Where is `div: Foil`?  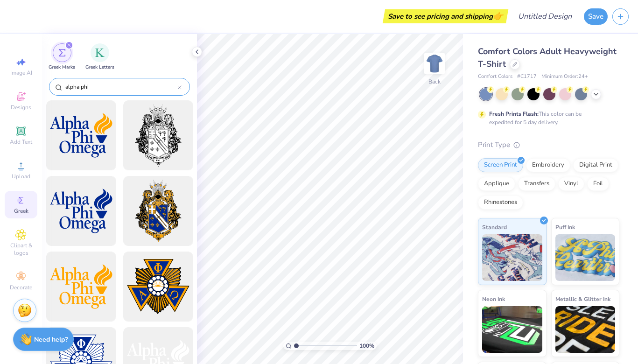
div: Foil is located at coordinates (598, 184).